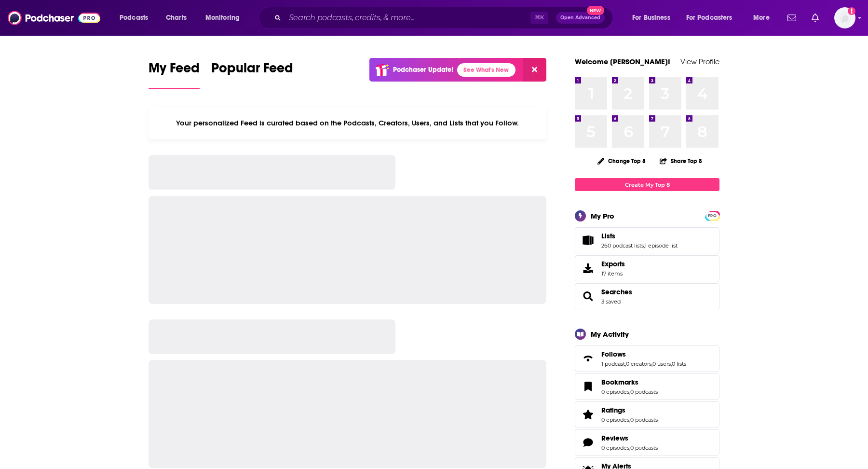 Image resolution: width=868 pixels, height=469 pixels. I want to click on span: Open Advanced, so click(580, 18).